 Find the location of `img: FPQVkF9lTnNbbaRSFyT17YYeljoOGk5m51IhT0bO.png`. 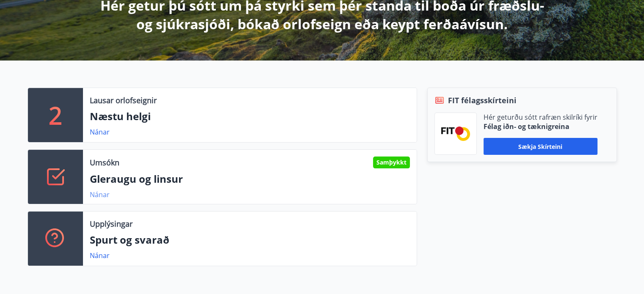

img: FPQVkF9lTnNbbaRSFyT17YYeljoOGk5m51IhT0bO.png is located at coordinates (456, 133).